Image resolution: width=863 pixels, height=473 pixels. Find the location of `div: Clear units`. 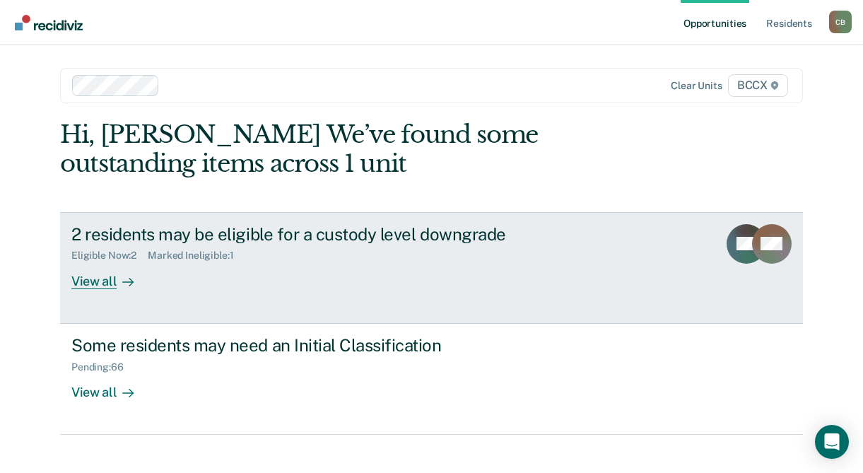

div: Clear units is located at coordinates (697, 86).